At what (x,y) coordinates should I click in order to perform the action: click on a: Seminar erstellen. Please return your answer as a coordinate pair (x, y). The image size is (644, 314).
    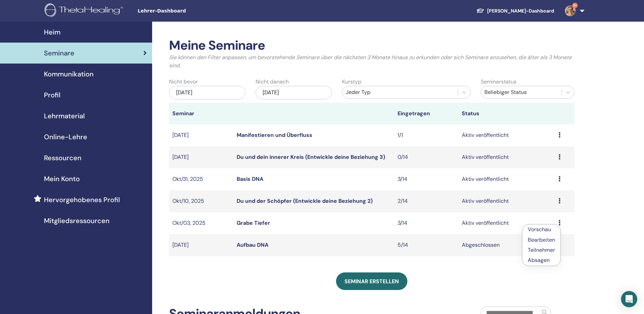
    Looking at the image, I should click on (372, 281).